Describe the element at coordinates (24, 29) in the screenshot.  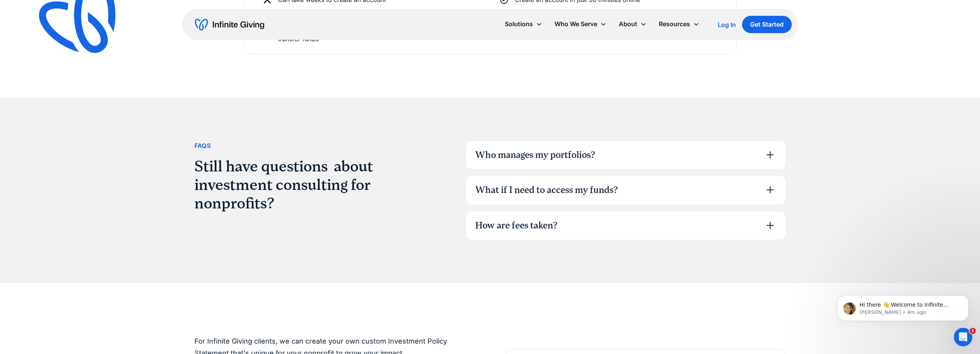
I see `img: Profile image for Kasey` at that location.